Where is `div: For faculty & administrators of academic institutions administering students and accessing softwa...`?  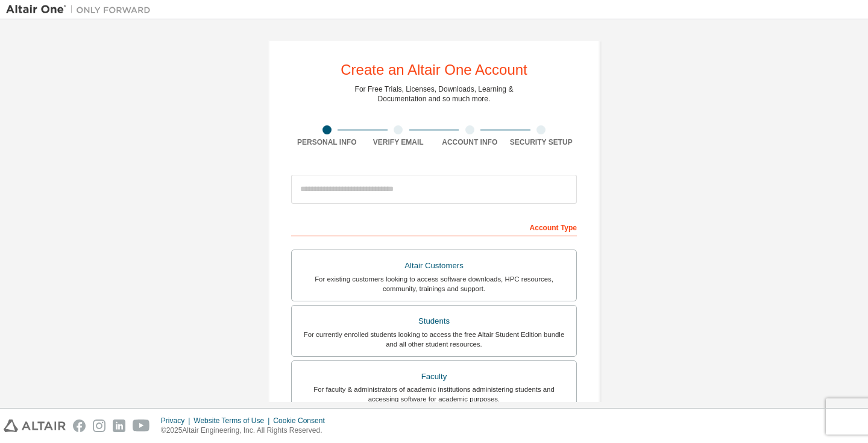 div: For faculty & administrators of academic institutions administering students and accessing softwa... is located at coordinates (434, 395).